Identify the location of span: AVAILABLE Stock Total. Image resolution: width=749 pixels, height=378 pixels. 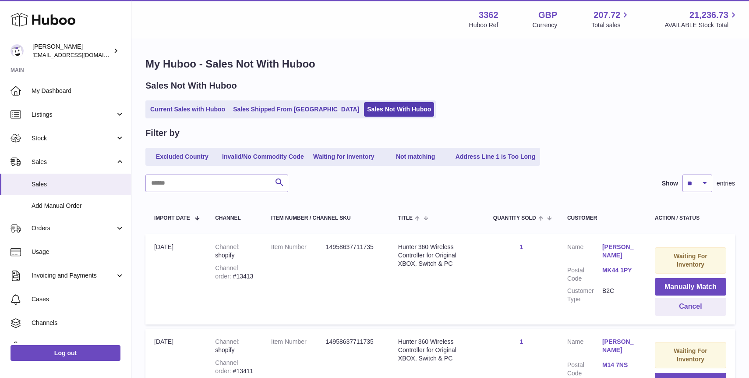
(701, 25).